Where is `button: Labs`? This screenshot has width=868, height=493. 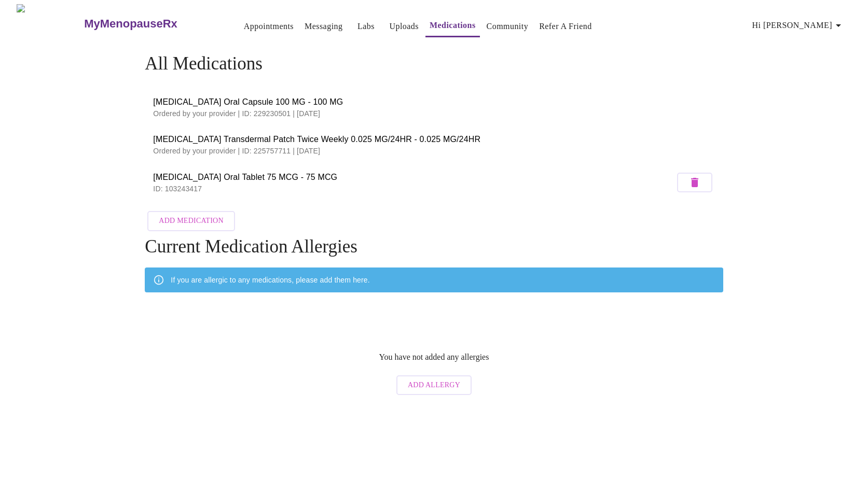
button: Labs is located at coordinates (366, 27).